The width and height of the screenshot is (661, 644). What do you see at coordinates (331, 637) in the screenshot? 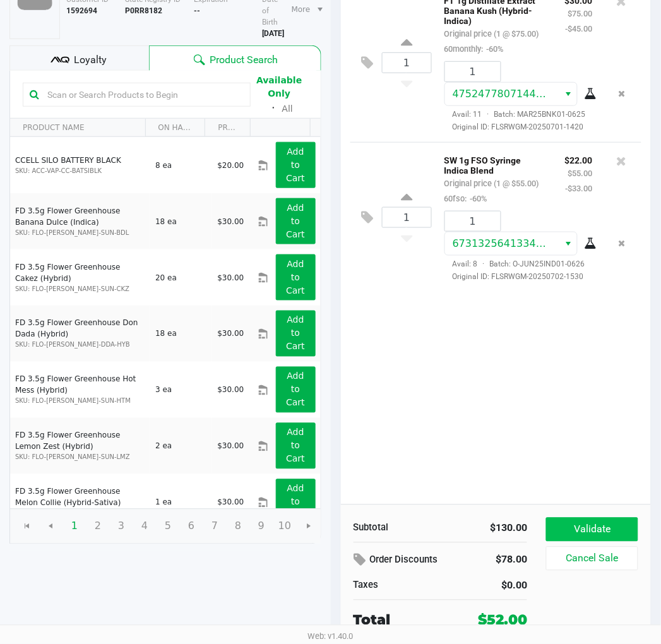
I see `span: Web: v1.40.0` at bounding box center [331, 637].